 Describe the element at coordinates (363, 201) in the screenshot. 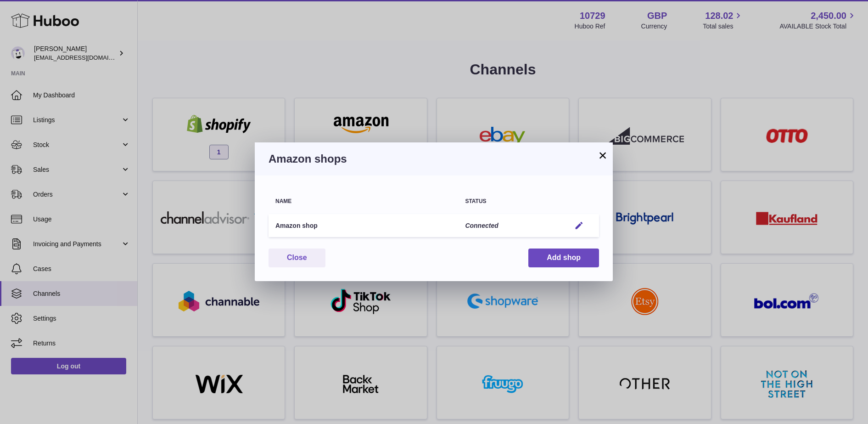

I see `div: Name` at that location.